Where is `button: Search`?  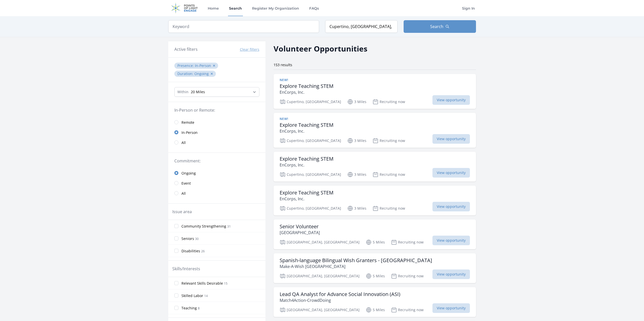
button: Search is located at coordinates (440, 26).